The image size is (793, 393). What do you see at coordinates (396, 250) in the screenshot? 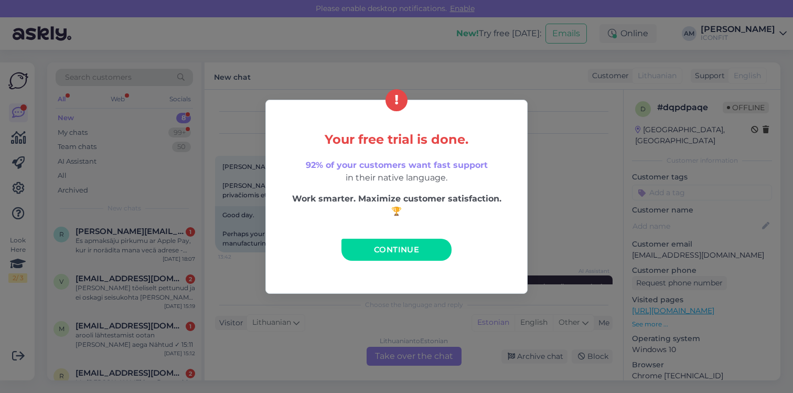
I see `a: Continue` at bounding box center [396, 250].